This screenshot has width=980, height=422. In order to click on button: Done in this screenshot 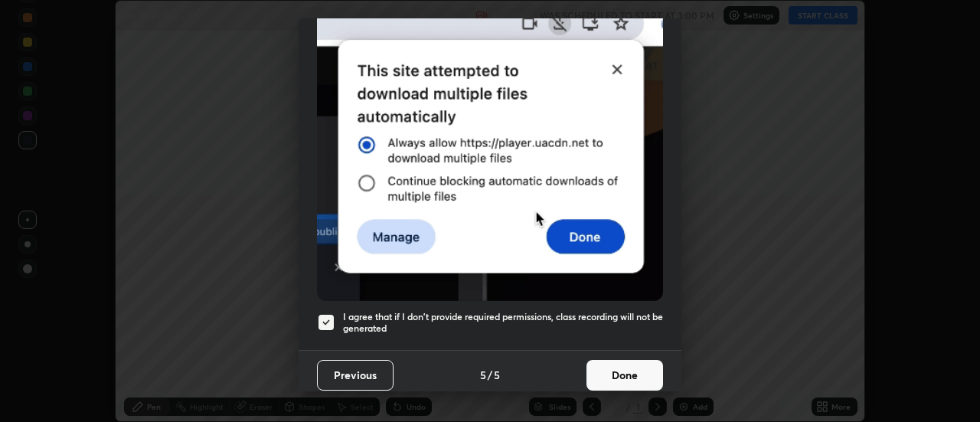, I will do `click(625, 375)`.